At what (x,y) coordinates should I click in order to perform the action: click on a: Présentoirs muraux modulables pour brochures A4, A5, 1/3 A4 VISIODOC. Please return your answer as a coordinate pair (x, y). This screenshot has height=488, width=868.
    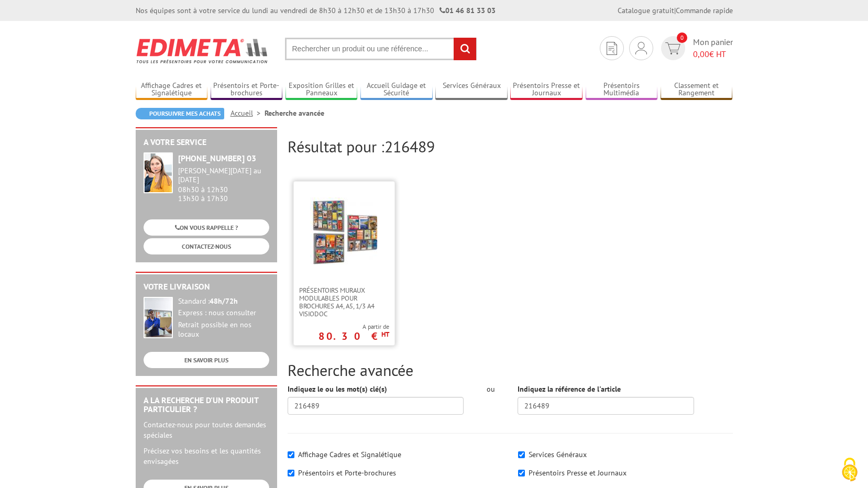
    Looking at the image, I should click on (344, 302).